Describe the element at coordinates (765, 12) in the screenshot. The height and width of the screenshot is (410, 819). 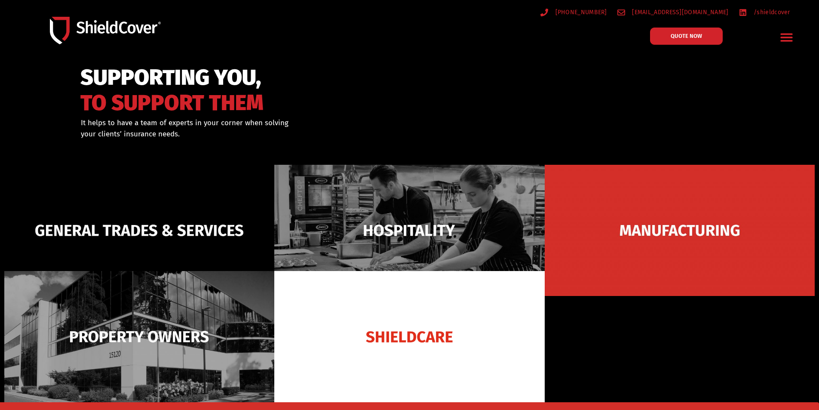
I see `a: /shieldcover` at that location.